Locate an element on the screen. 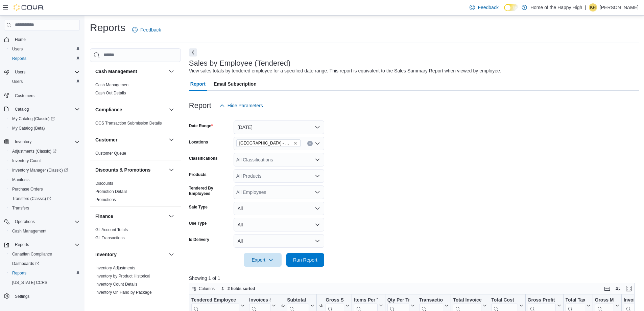 The image size is (644, 311). a: My Catalog (Classic) is located at coordinates (45, 119).